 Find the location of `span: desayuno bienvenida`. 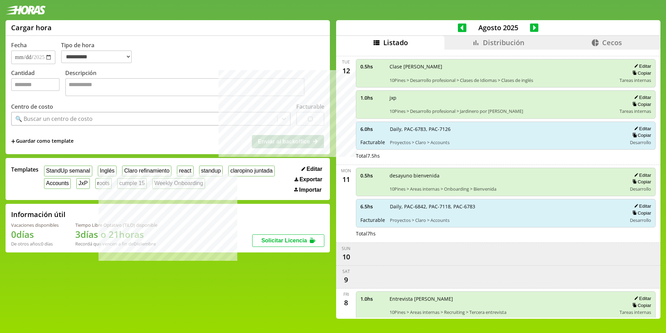

span: desayuno bienvenida is located at coordinates (506, 175).